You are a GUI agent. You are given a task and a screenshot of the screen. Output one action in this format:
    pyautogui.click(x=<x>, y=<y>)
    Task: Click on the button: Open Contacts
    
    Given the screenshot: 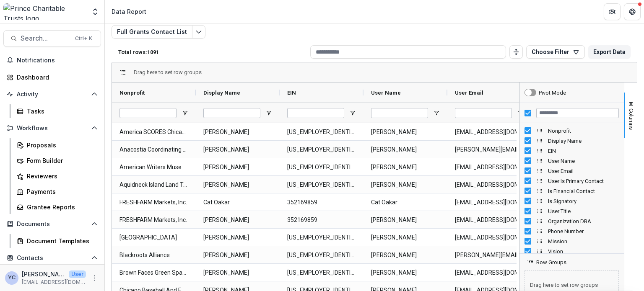 What is the action you would take?
    pyautogui.click(x=52, y=258)
    